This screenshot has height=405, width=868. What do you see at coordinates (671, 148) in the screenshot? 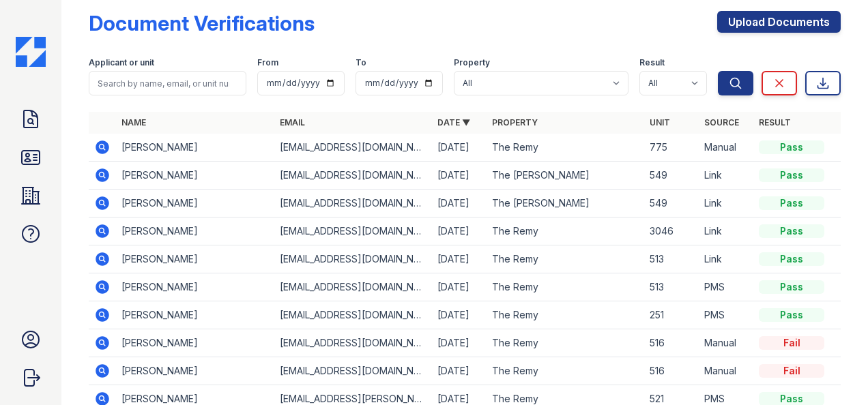
I see `td: 775` at bounding box center [671, 148].